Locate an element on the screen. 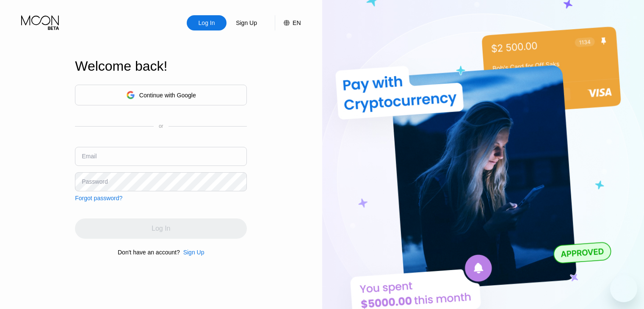 This screenshot has height=309, width=644. div: Log In is located at coordinates (207, 23).